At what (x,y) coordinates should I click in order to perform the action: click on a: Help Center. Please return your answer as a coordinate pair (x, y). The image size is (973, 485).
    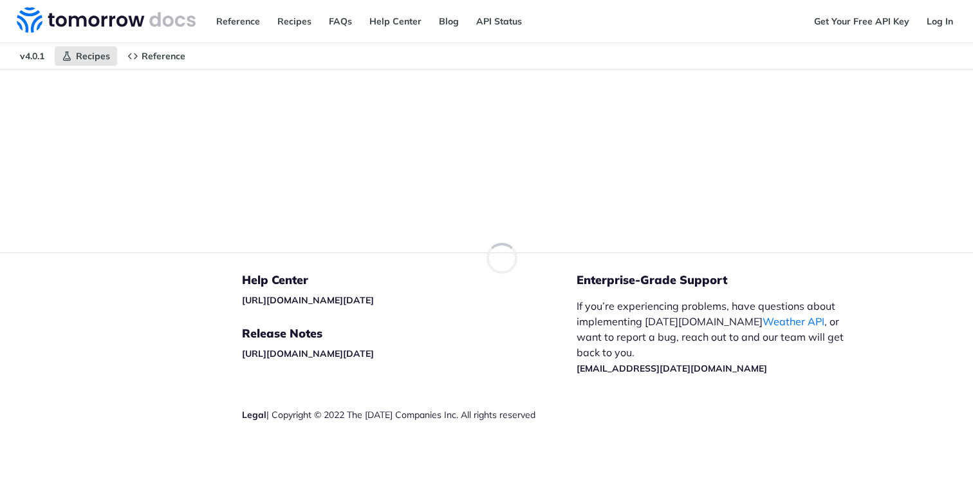
    Looking at the image, I should click on (395, 21).